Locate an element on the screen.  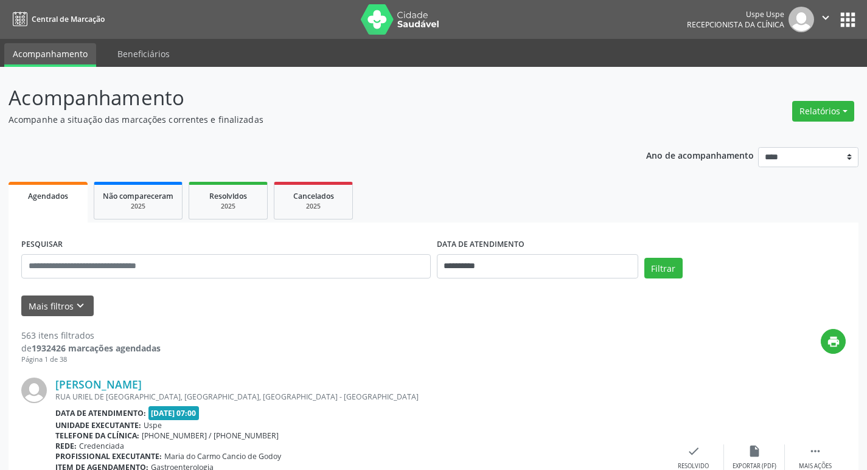
div: de is located at coordinates (91, 348).